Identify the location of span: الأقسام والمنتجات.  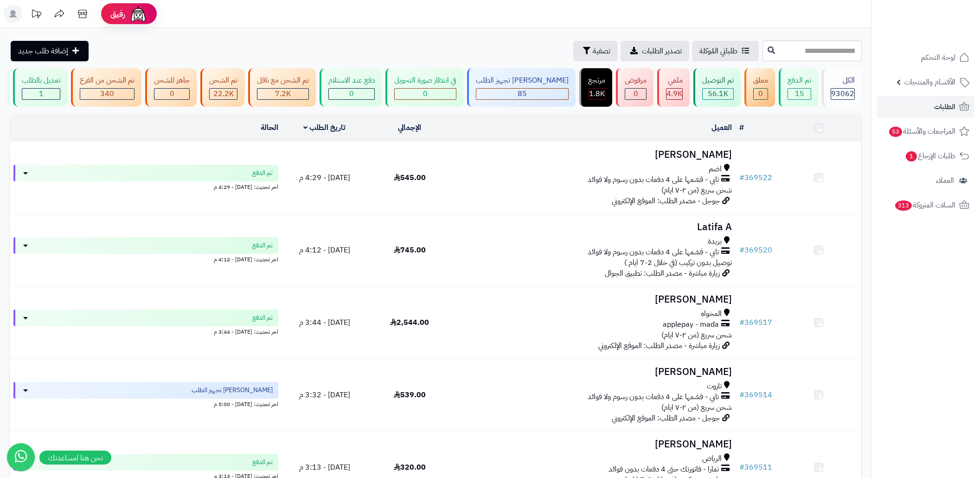
(930, 82).